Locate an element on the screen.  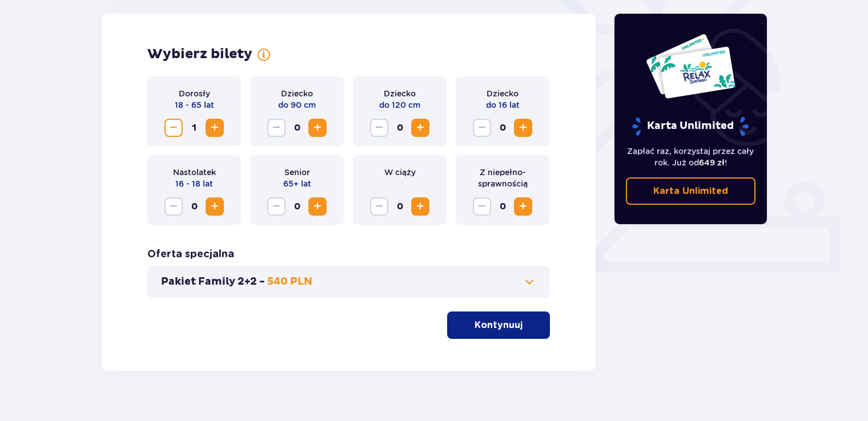
p: do 16 lat is located at coordinates (503, 105).